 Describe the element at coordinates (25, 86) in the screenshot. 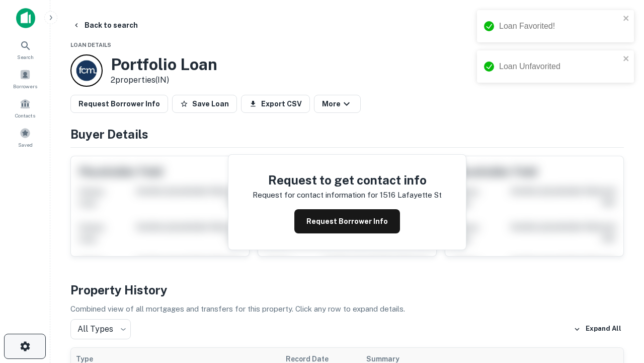

I see `span: Borrowers` at that location.